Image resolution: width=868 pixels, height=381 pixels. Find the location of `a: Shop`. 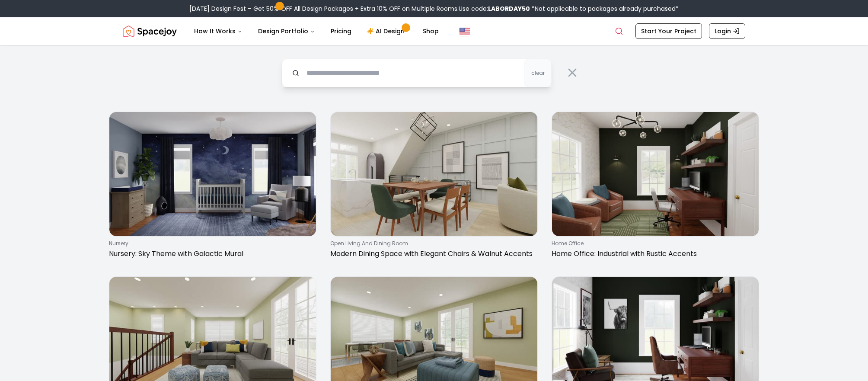

a: Shop is located at coordinates (430, 31).